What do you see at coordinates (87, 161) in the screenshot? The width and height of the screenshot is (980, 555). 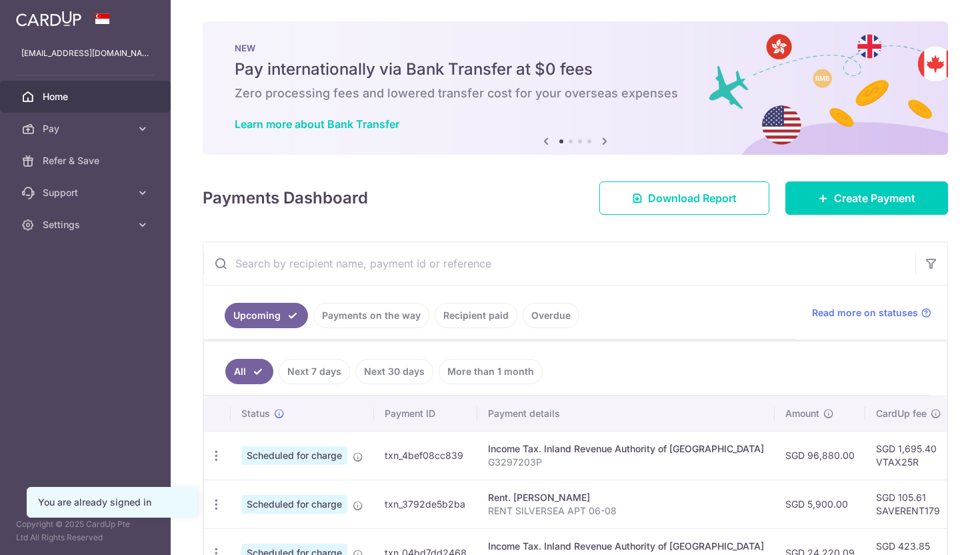 I see `span: Refer & Save` at bounding box center [87, 161].